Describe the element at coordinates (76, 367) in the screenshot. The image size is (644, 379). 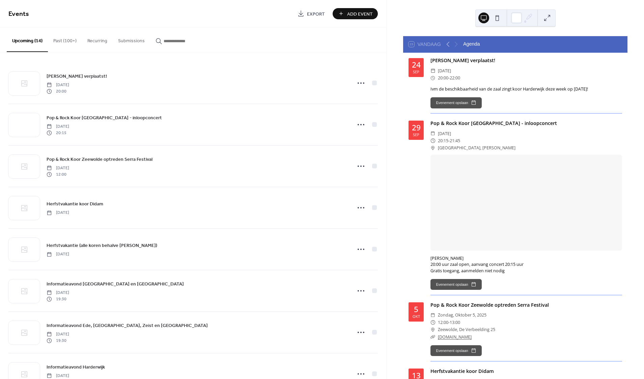
I see `a: Informatieavond Harderwijk` at that location.